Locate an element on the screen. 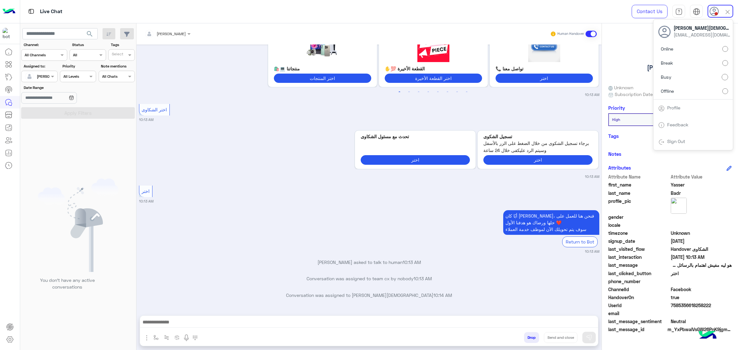  b: High is located at coordinates (616, 119).